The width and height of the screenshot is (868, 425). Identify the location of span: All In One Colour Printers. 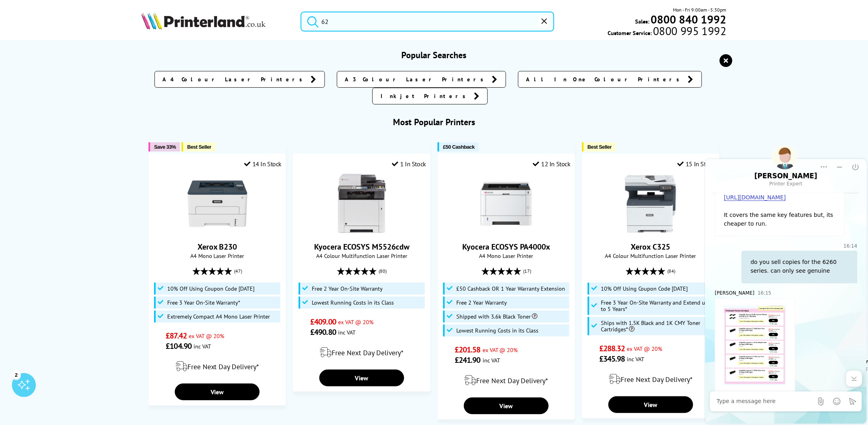
(606, 79).